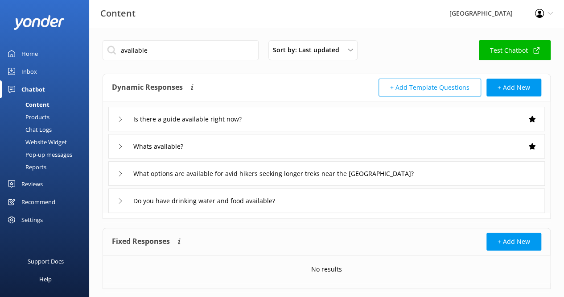  I want to click on div: Reviews, so click(32, 184).